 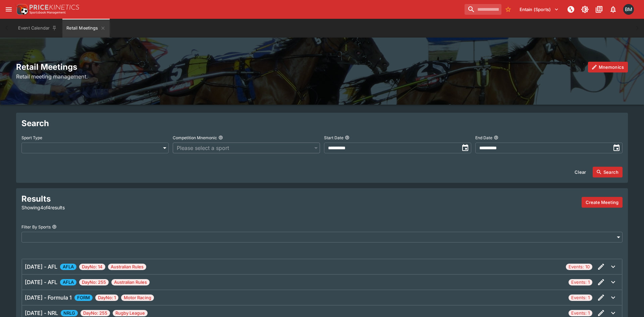 What do you see at coordinates (54, 7) in the screenshot?
I see `img: PriceKinetics` at bounding box center [54, 7].